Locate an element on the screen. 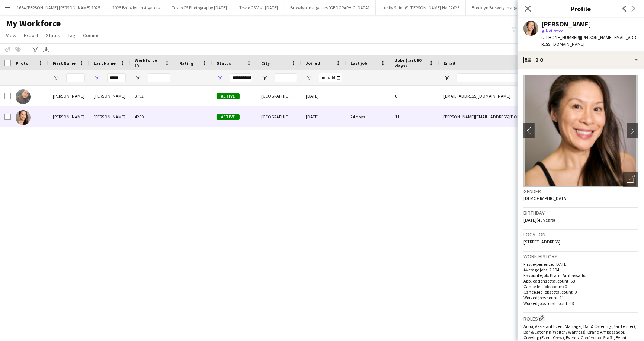 The height and width of the screenshot is (341, 644). input: Workforce ID Filter Input is located at coordinates (159, 78).